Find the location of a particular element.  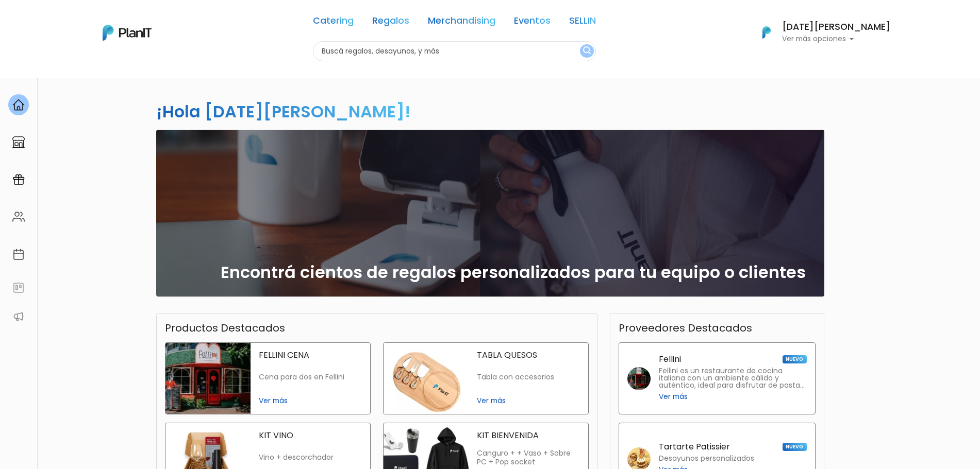

h2: Encontrá cientos de regalos personalizados para tu equipo o clientes is located at coordinates (513, 273).